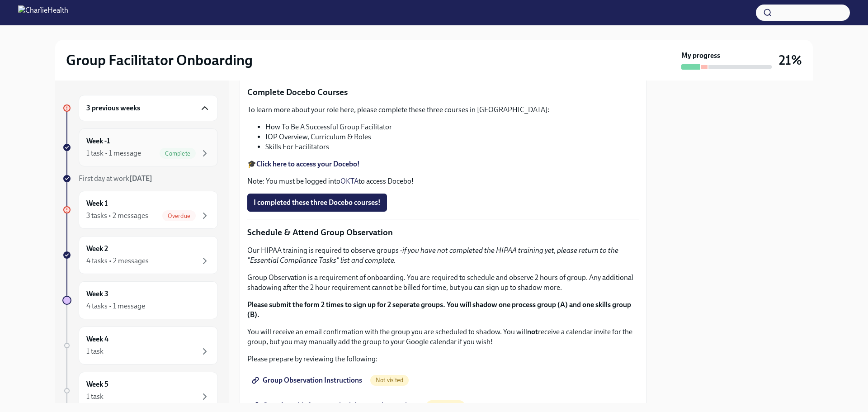 This screenshot has width=868, height=412. Describe the element at coordinates (43, 13) in the screenshot. I see `img: CharlieHealth` at that location.